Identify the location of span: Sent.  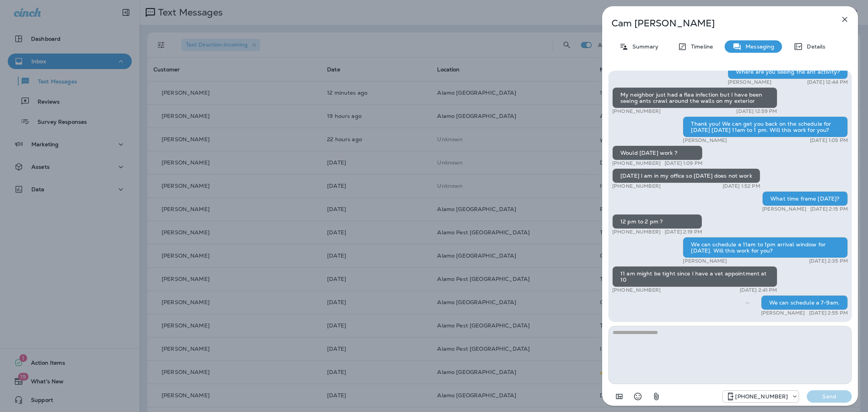
(747, 302).